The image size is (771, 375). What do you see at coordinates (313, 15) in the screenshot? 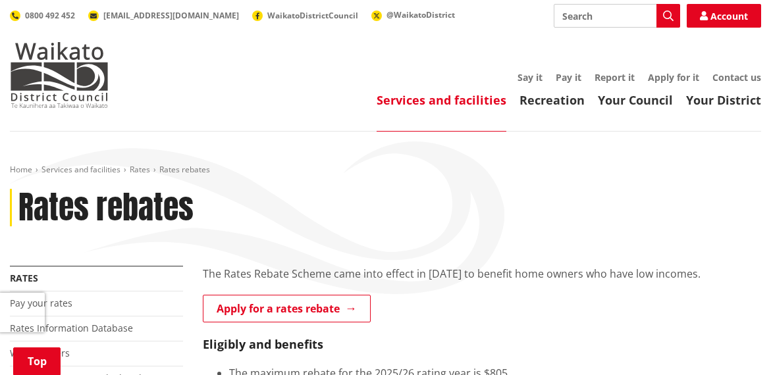
I see `span: WaikatoDistrictCouncil` at bounding box center [313, 15].